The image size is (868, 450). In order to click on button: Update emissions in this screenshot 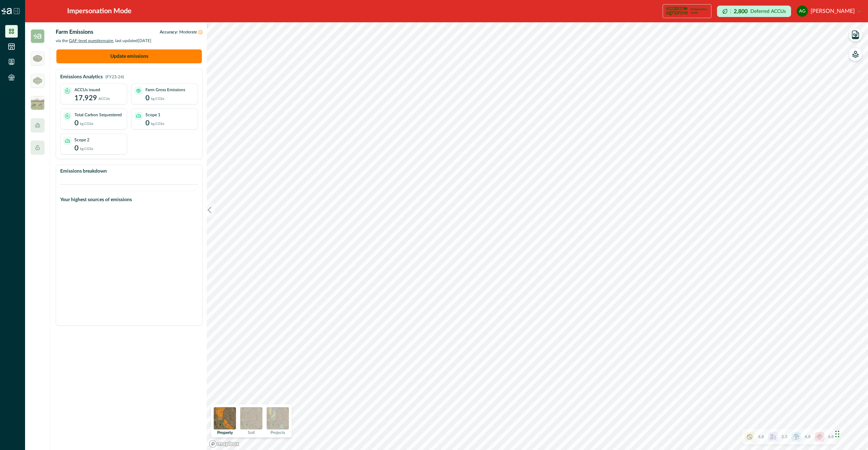, I will do `click(129, 56)`.